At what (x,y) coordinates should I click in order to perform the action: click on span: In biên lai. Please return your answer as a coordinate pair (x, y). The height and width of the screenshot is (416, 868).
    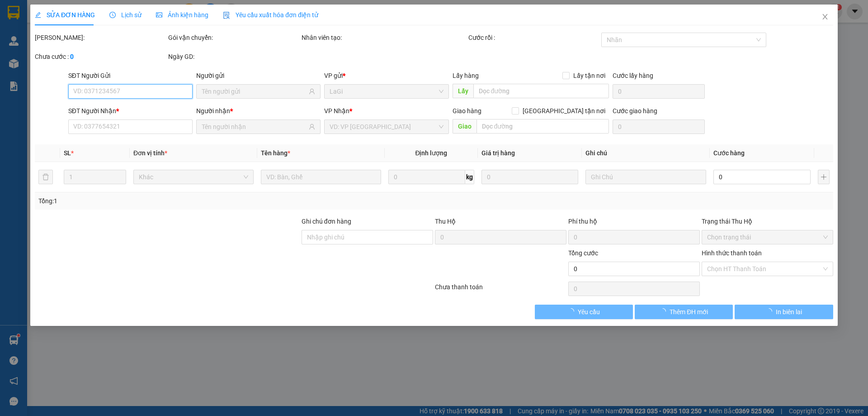
    Looking at the image, I should click on (788, 312).